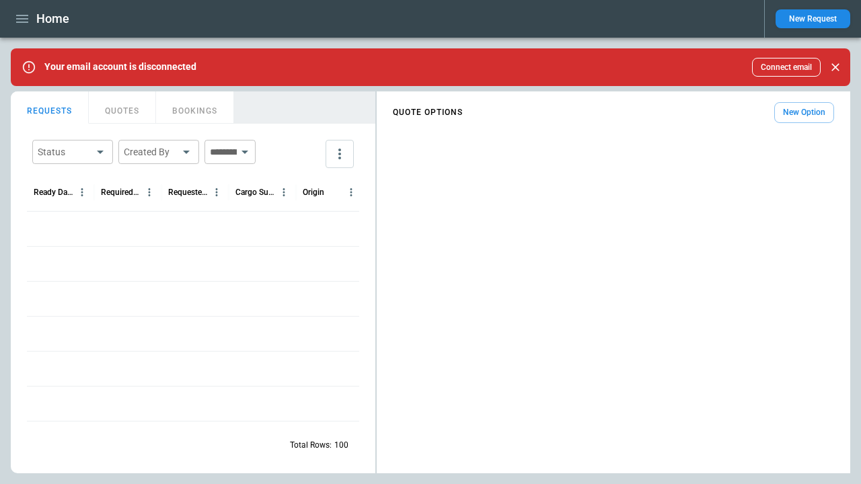  What do you see at coordinates (120, 192) in the screenshot?
I see `div: Required Date & Time (UTC+03:00)` at bounding box center [120, 192].